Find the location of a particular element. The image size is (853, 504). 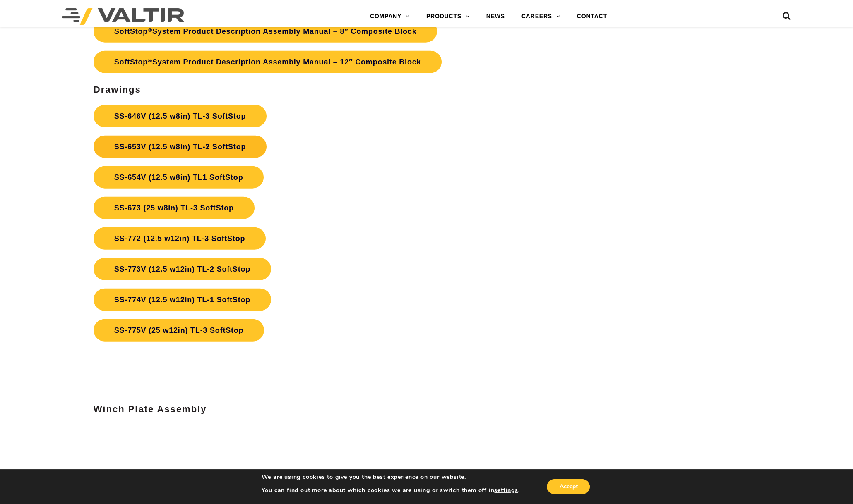

a: SoftStop®System Product Description Assembly Manual – 12″ Composite Block is located at coordinates (267, 62).